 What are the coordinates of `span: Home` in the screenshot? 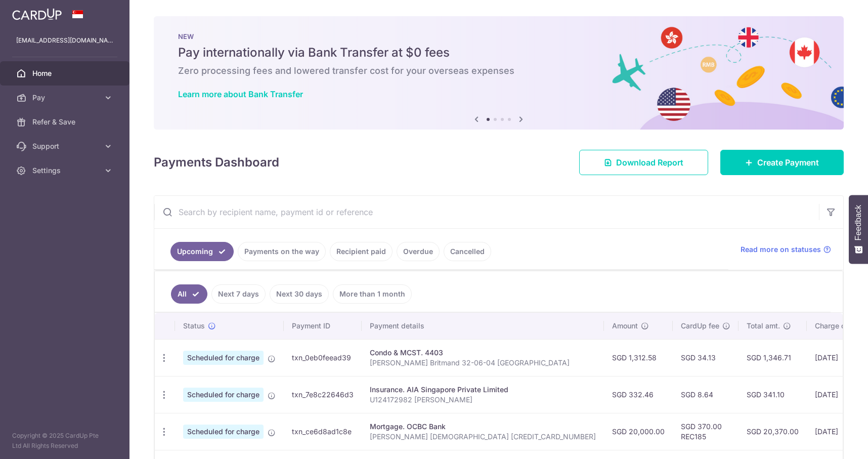 It's located at (66, 73).